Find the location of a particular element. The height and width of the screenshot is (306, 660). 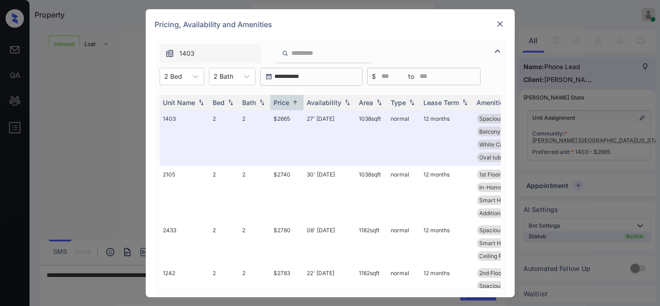

span: 2nd Floor is located at coordinates (491, 273).